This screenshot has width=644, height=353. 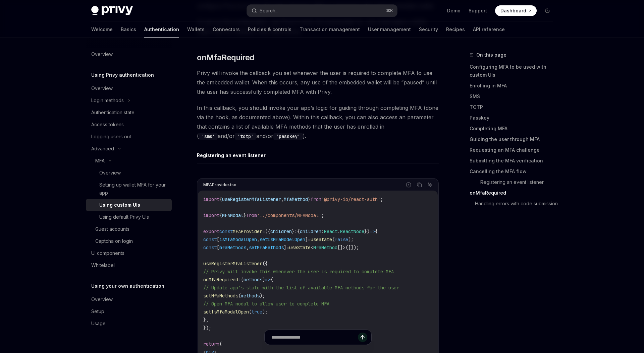 I want to click on span: export, so click(x=211, y=232).